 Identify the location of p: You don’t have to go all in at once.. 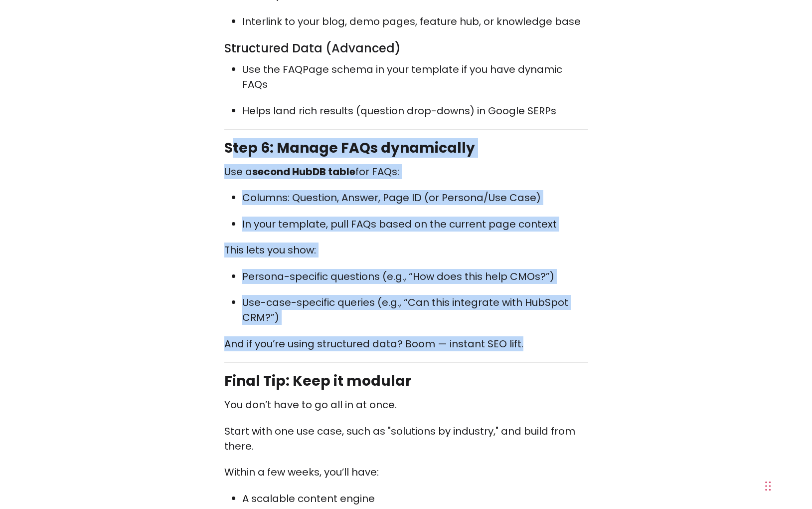
(406, 404).